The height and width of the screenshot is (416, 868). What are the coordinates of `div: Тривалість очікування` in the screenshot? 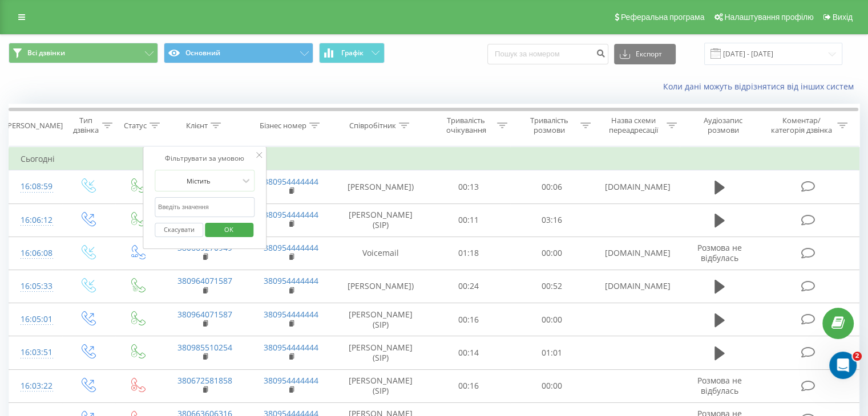 It's located at (466, 126).